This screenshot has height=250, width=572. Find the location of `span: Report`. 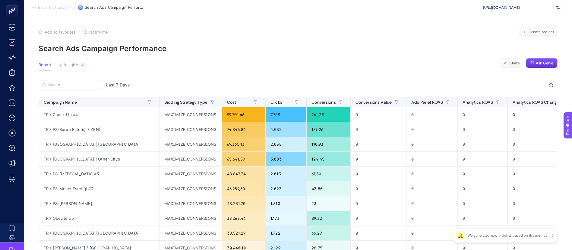

span: Report is located at coordinates (45, 65).